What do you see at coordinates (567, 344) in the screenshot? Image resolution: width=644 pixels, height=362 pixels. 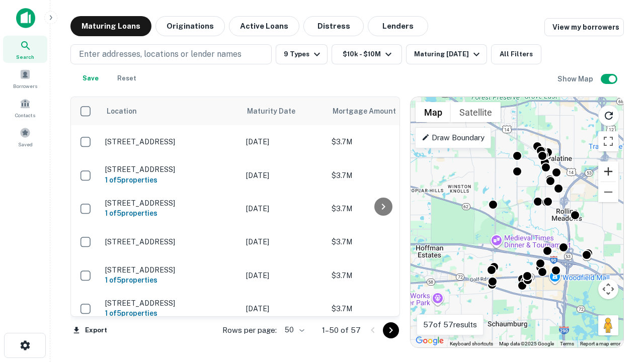 I see `a: Terms (opens in new tab)` at bounding box center [567, 344].